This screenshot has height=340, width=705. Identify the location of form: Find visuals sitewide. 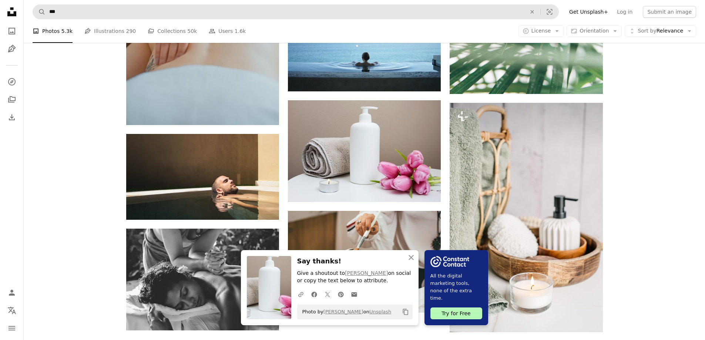
(296, 12).